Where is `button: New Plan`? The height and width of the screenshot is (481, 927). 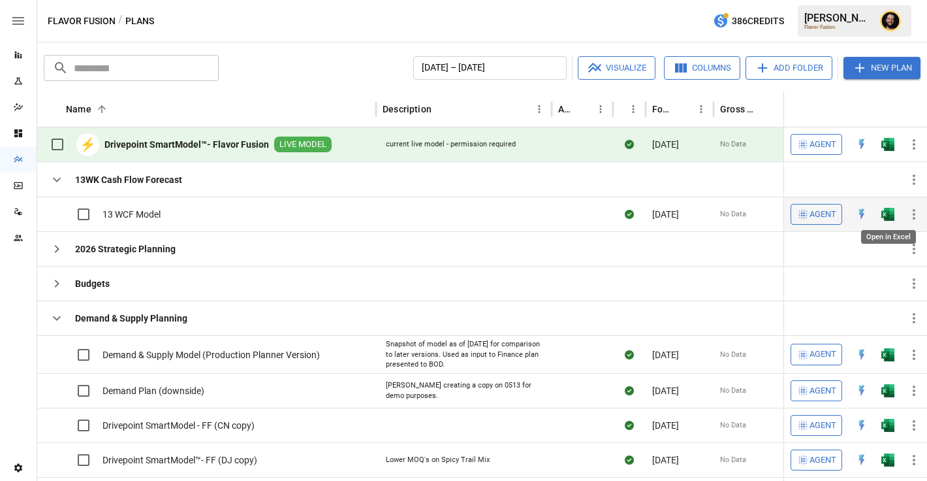 button: New Plan is located at coordinates (882, 68).